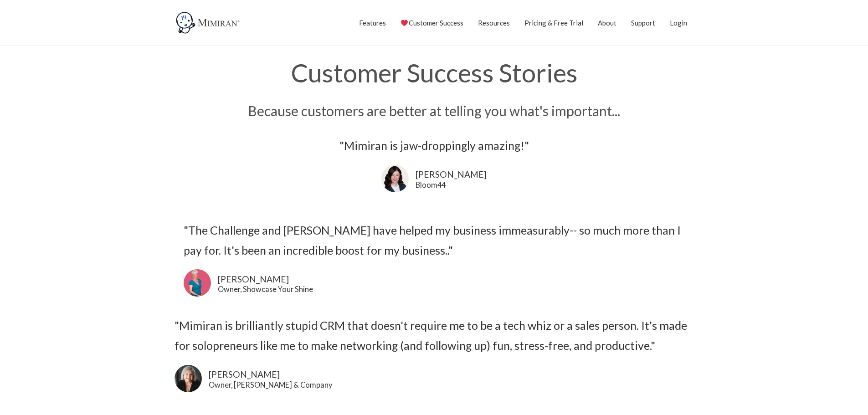  What do you see at coordinates (434, 146) in the screenshot?
I see `div: "Mimiran is jaw-droppingly amazing!"` at bounding box center [434, 146].